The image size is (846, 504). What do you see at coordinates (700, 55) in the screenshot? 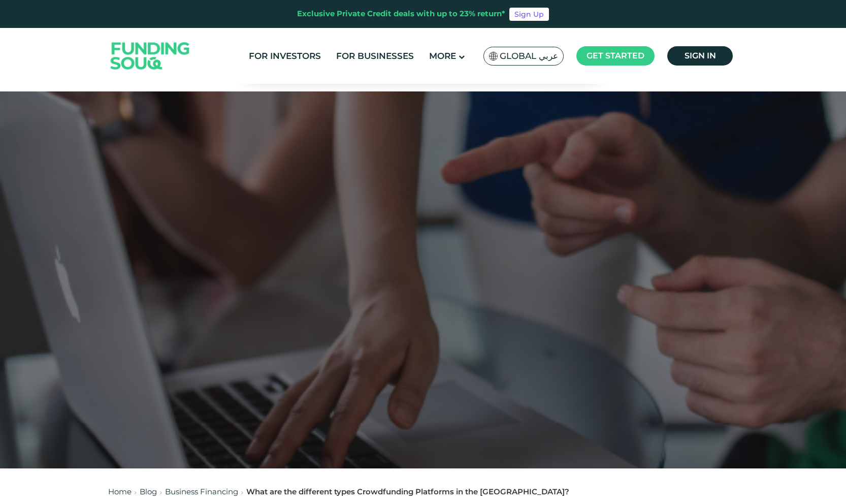
I see `a: Sign in` at bounding box center [700, 55].